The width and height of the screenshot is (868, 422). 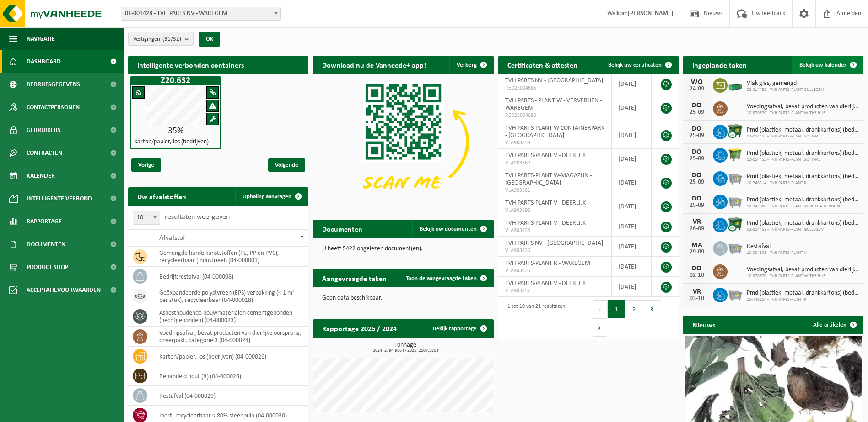 I want to click on span: VLA903357, so click(x=555, y=291).